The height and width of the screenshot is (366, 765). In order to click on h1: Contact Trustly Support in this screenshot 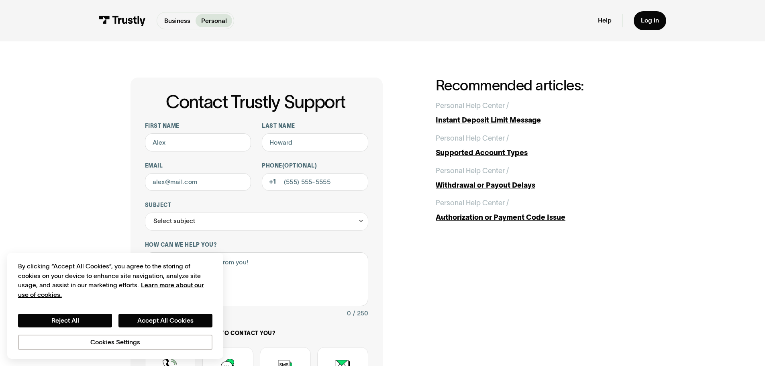, I will do `click(256, 102)`.